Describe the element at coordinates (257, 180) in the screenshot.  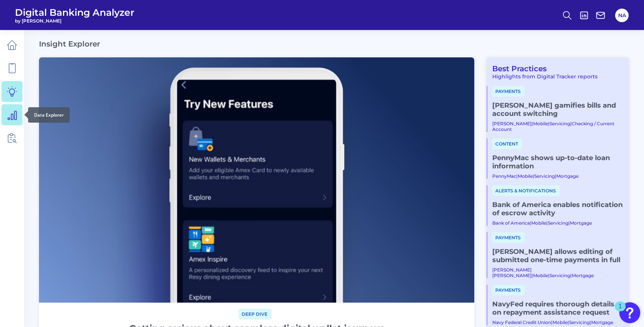
I see `img: bannerImg` at that location.